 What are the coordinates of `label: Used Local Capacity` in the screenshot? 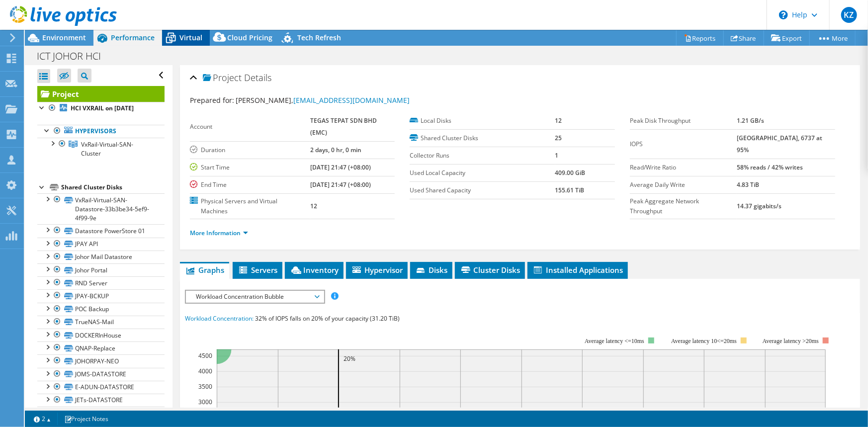 It's located at (482, 173).